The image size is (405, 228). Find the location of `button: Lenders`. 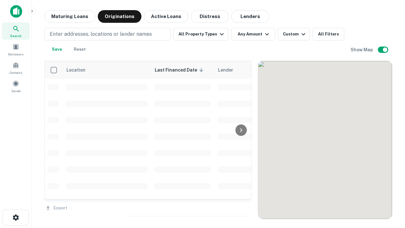

button: Lenders is located at coordinates (250, 16).